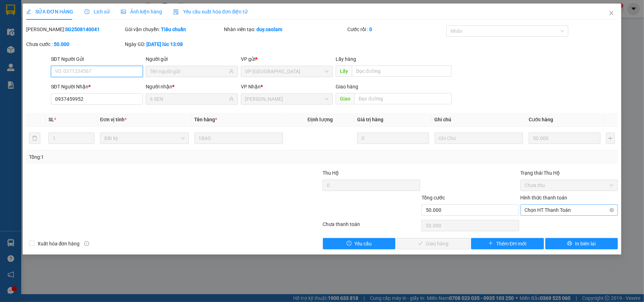  I want to click on div: Tổng: 1, so click(139, 157).